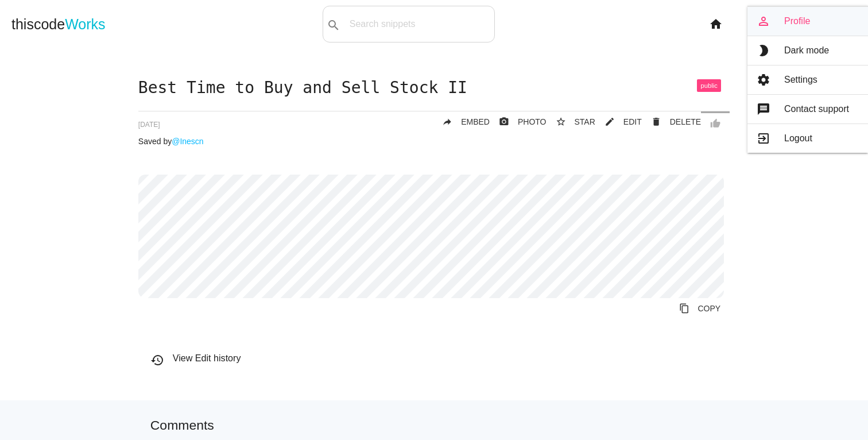  What do you see at coordinates (764, 21) in the screenshot?
I see `i: person_outline` at bounding box center [764, 21].